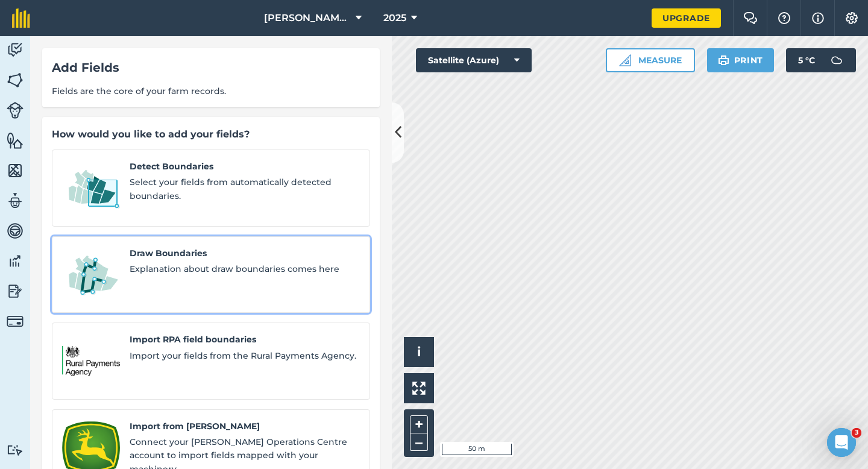 This screenshot has height=469, width=868. What do you see at coordinates (245, 253) in the screenshot?
I see `span: Draw Boundaries` at bounding box center [245, 253].